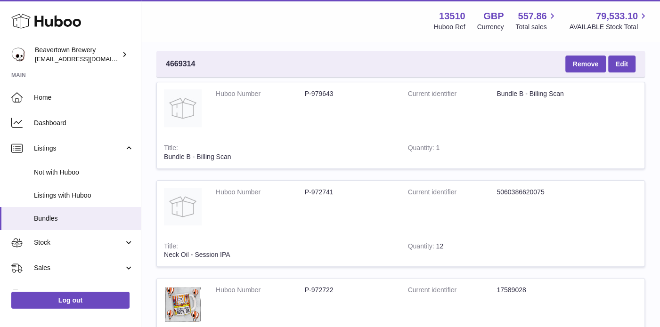  What do you see at coordinates (79, 148) in the screenshot?
I see `span: Listings` at bounding box center [79, 148].